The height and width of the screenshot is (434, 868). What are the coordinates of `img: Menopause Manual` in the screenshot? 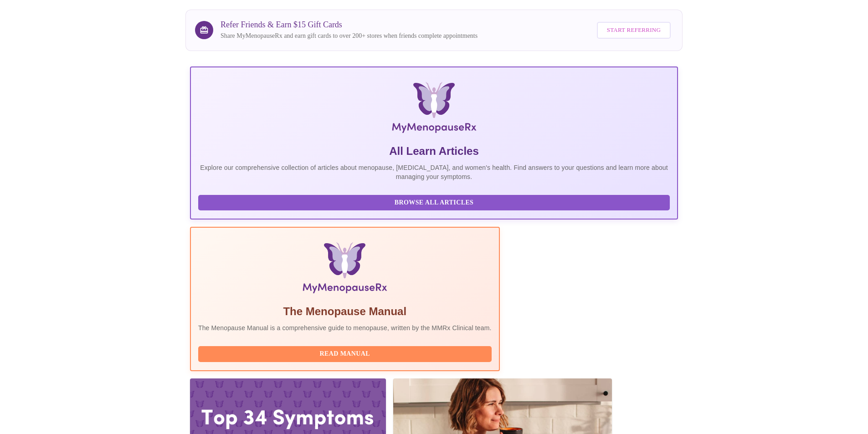 It's located at (344, 270).